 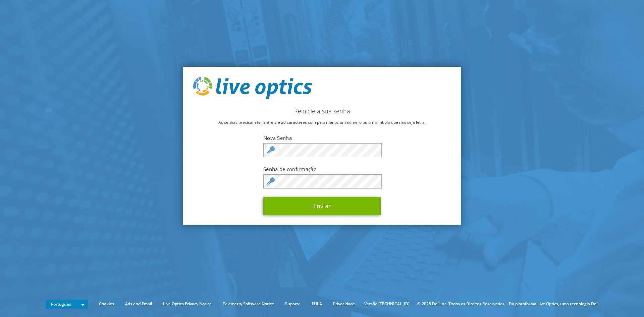 I want to click on img: live_optics_svg.svg, so click(x=253, y=88).